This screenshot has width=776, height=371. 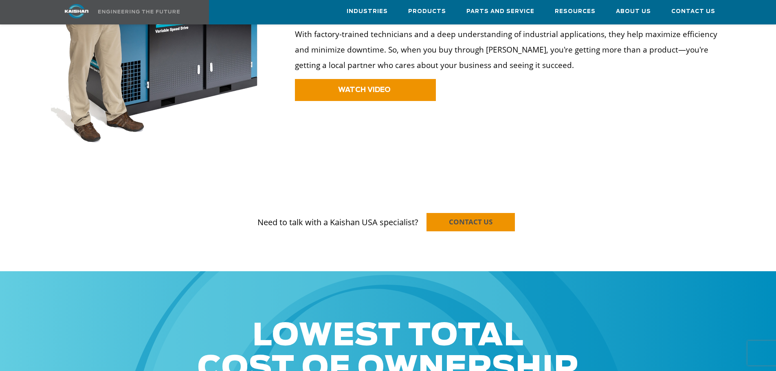 What do you see at coordinates (427, 11) in the screenshot?
I see `span: Products` at bounding box center [427, 11].